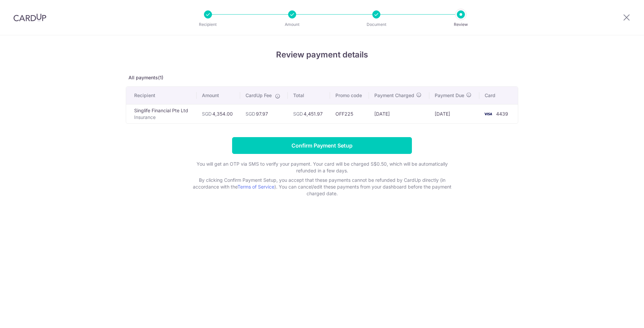 Image resolution: width=644 pixels, height=328 pixels. I want to click on th: Recipient, so click(161, 95).